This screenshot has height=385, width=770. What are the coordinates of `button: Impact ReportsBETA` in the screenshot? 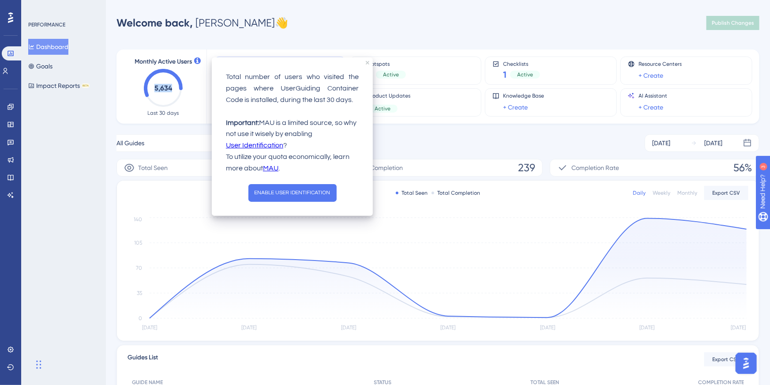 It's located at (59, 86).